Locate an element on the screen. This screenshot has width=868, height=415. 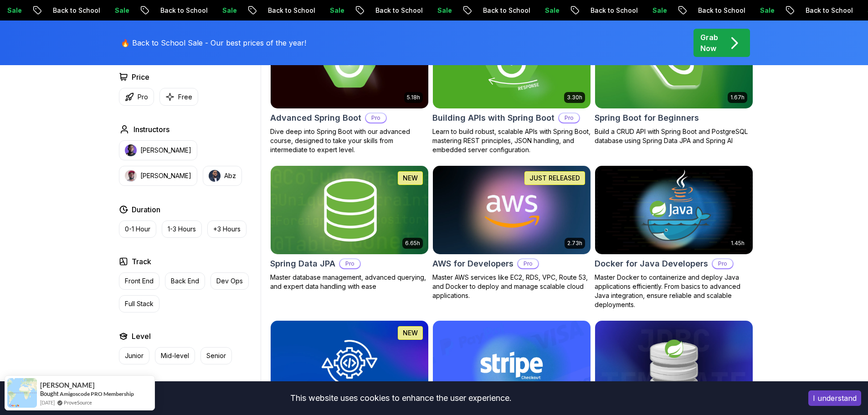
p: 1.45h is located at coordinates (738, 244).